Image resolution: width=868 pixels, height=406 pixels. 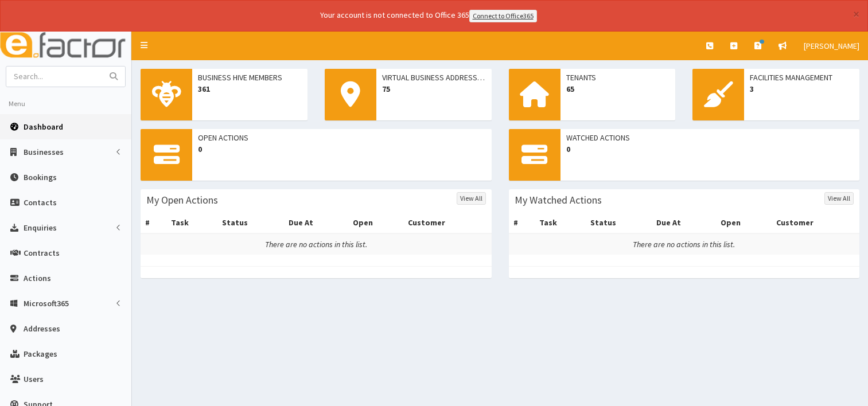 What do you see at coordinates (40, 354) in the screenshot?
I see `span: Packages` at bounding box center [40, 354].